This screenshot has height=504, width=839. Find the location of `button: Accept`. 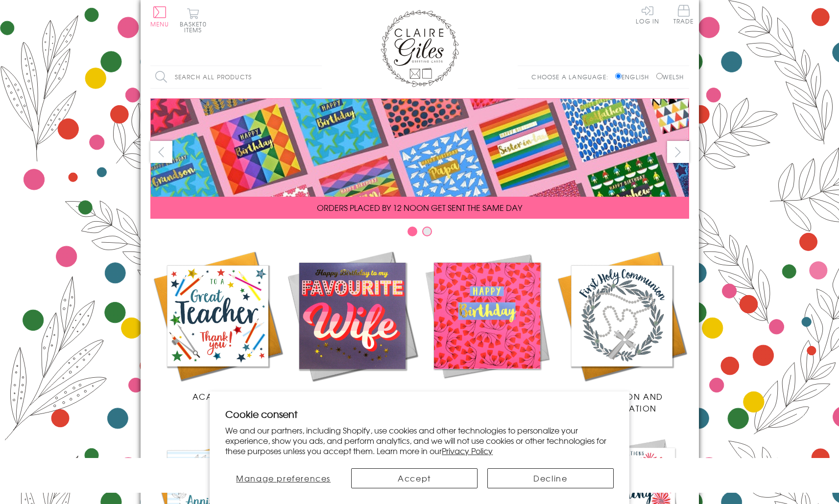

button: Accept is located at coordinates (414, 478).